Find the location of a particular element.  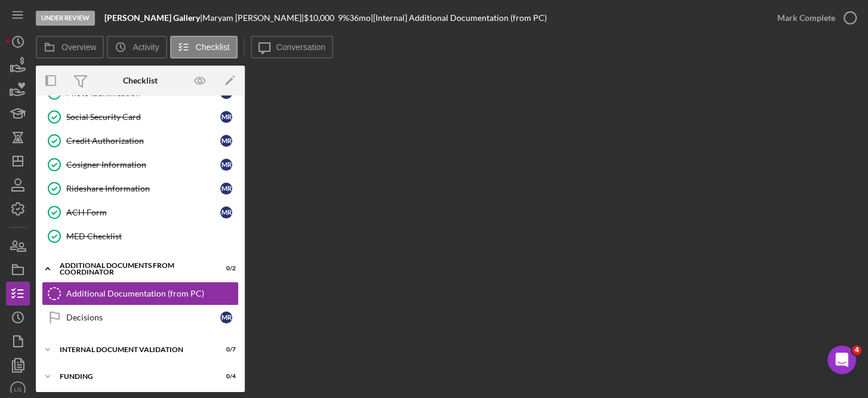

button: Checklist is located at coordinates (204, 47).